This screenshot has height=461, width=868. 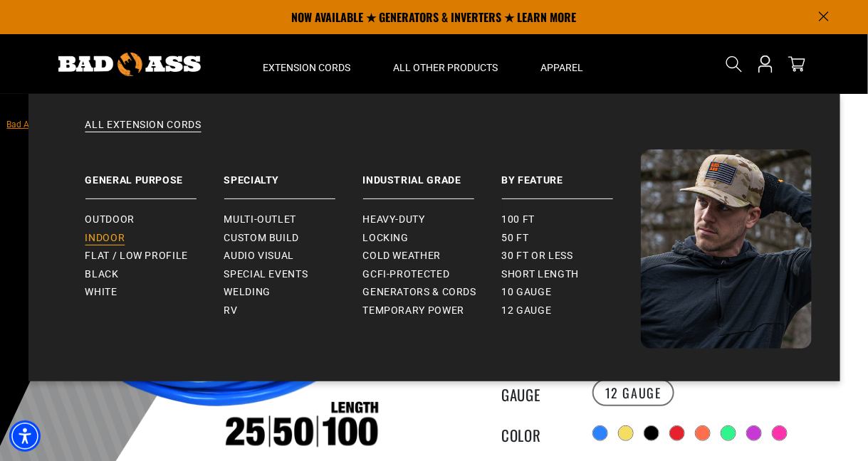 I want to click on span: GCFI-Protected, so click(x=407, y=274).